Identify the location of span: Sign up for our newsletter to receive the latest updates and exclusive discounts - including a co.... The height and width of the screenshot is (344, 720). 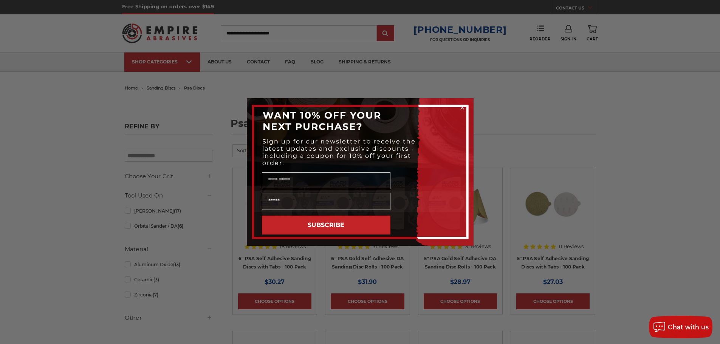
(339, 152).